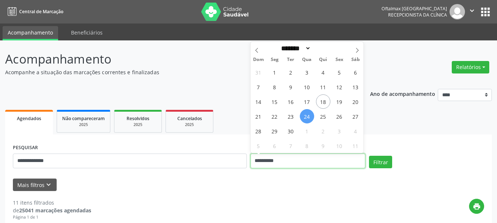  Describe the element at coordinates (291, 60) in the screenshot. I see `span: Ter` at that location.